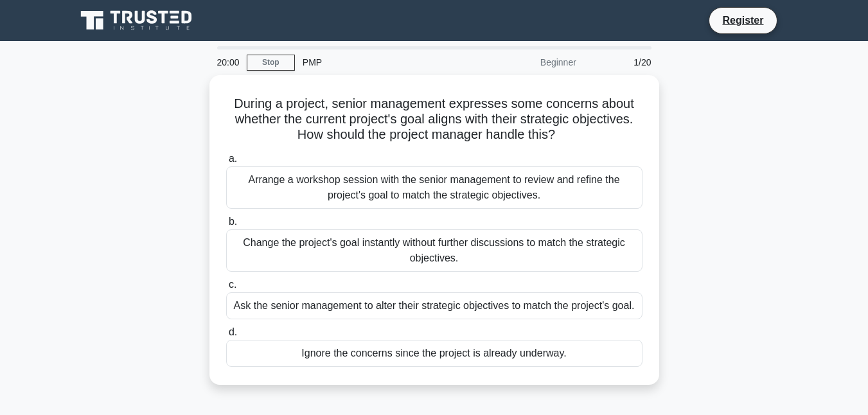  Describe the element at coordinates (434, 354) in the screenshot. I see `div: Ignore the concerns since the project is already underway.` at that location.